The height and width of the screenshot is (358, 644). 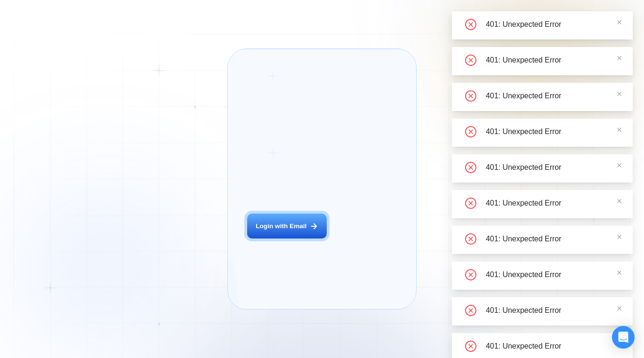 What do you see at coordinates (281, 226) in the screenshot?
I see `div: Login with Email` at bounding box center [281, 226].